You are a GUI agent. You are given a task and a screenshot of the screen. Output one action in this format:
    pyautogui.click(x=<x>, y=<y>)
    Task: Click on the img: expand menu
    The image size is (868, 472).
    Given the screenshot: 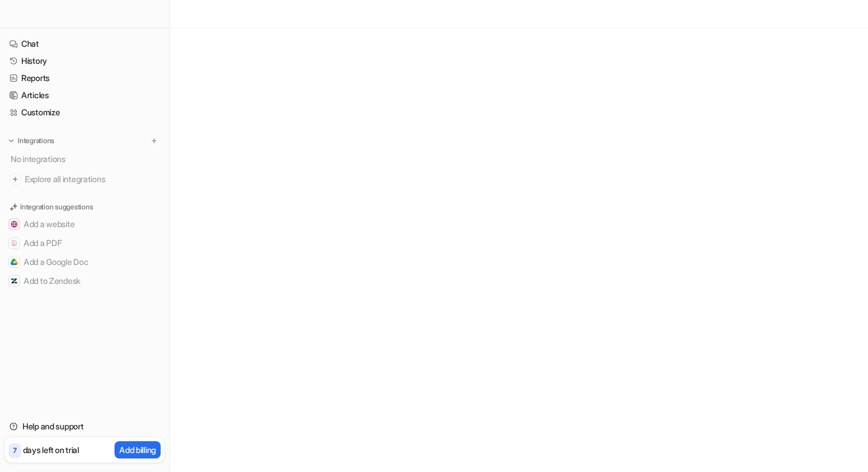 What is the action you would take?
    pyautogui.click(x=11, y=141)
    